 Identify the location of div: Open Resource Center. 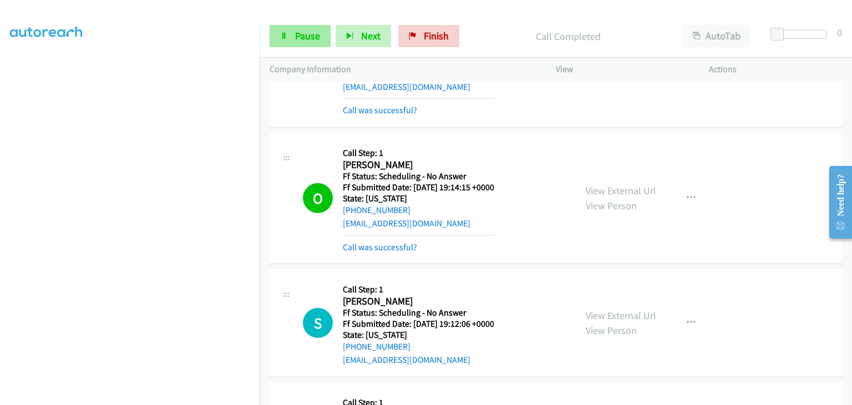
(20, 44).